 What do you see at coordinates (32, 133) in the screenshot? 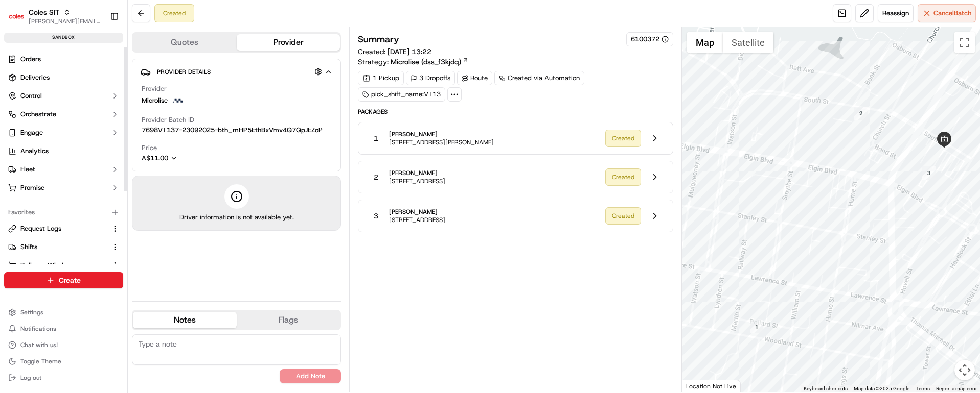
I see `span: Engage` at bounding box center [32, 133].